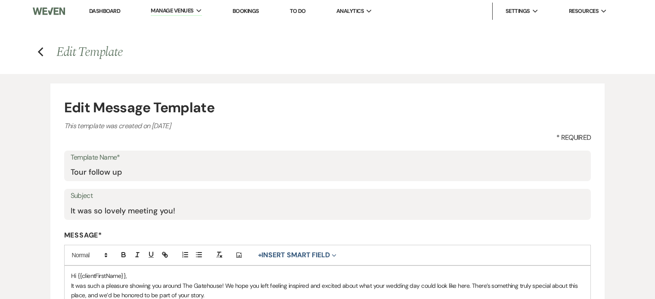 The width and height of the screenshot is (655, 299). Describe the element at coordinates (105, 11) in the screenshot. I see `a: Dashboard` at that location.